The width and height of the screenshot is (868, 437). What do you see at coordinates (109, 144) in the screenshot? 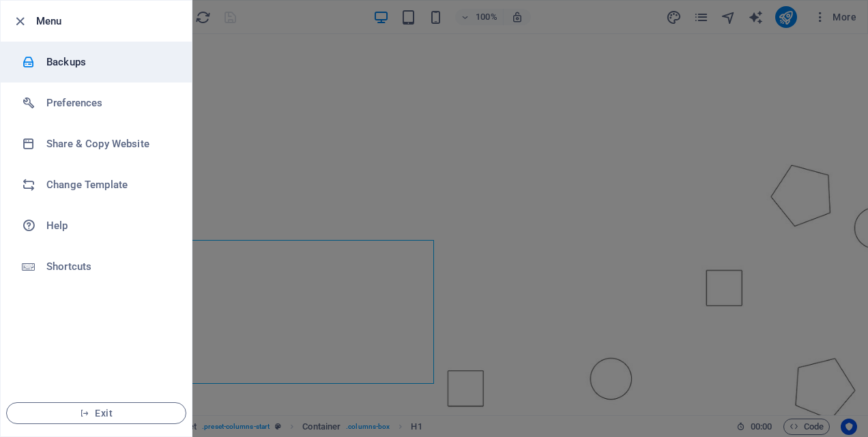
I see `h6: Share & Copy Website` at bounding box center [109, 144].